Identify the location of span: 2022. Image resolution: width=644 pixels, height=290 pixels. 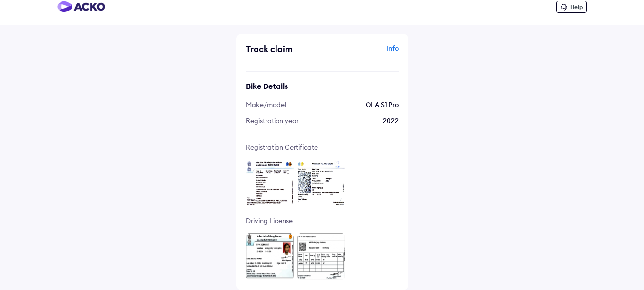
(390, 121).